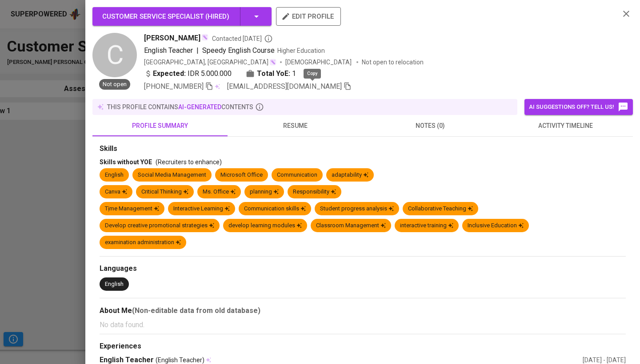 The width and height of the screenshot is (640, 364). I want to click on div: Interactive Learning, so click(201, 209).